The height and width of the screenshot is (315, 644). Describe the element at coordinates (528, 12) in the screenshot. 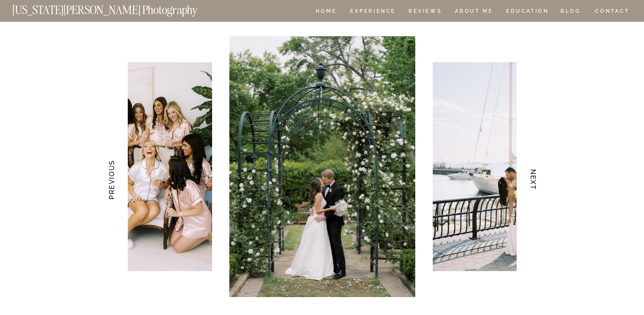

I see `nav: EDUCATION` at that location.